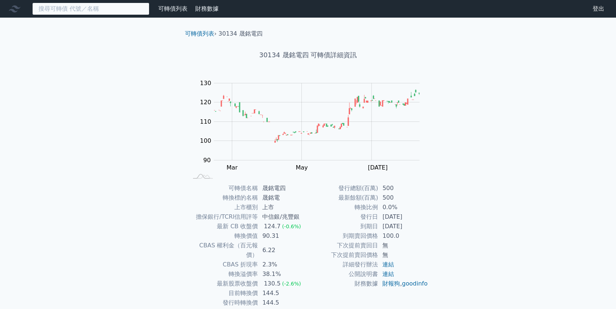  Describe the element at coordinates (599, 9) in the screenshot. I see `a: 登出` at that location.